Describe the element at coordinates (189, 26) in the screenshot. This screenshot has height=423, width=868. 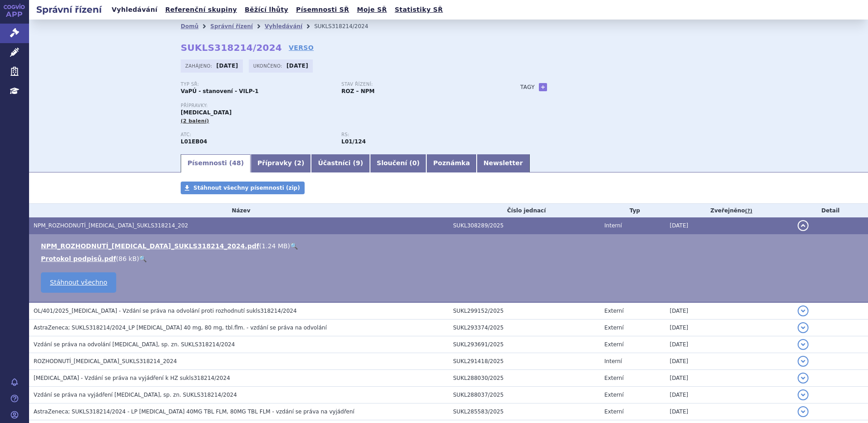
I see `a: Domů` at that location.